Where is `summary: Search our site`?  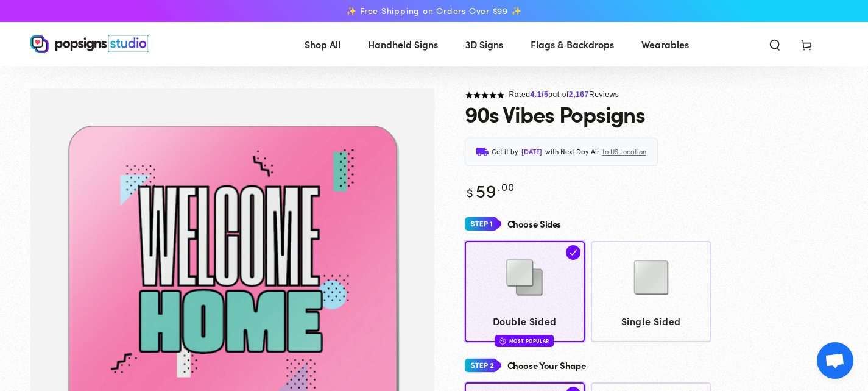 summary: Search our site is located at coordinates (775, 44).